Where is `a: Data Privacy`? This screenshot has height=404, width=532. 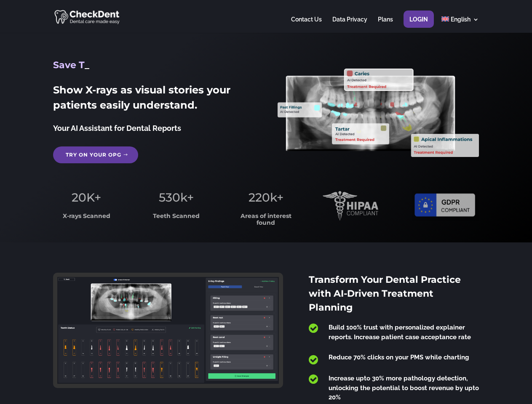
a: Data Privacy is located at coordinates (349, 25).